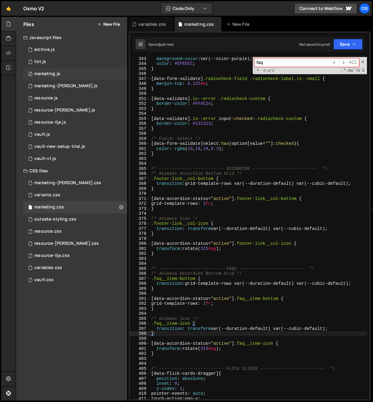  What do you see at coordinates (140, 163) in the screenshot?
I see `div: 364` at bounding box center [140, 163].